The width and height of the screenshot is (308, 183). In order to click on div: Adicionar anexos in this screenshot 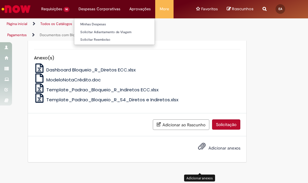, I will do `click(200, 178)`.